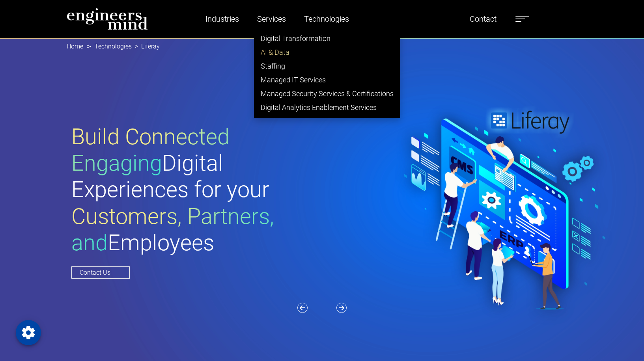 This screenshot has height=361, width=644. I want to click on a: Staffing, so click(326, 66).